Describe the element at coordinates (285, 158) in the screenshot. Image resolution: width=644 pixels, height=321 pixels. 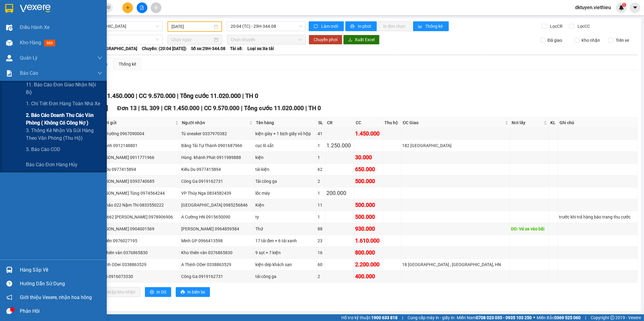
I see `div: kiện` at that location.